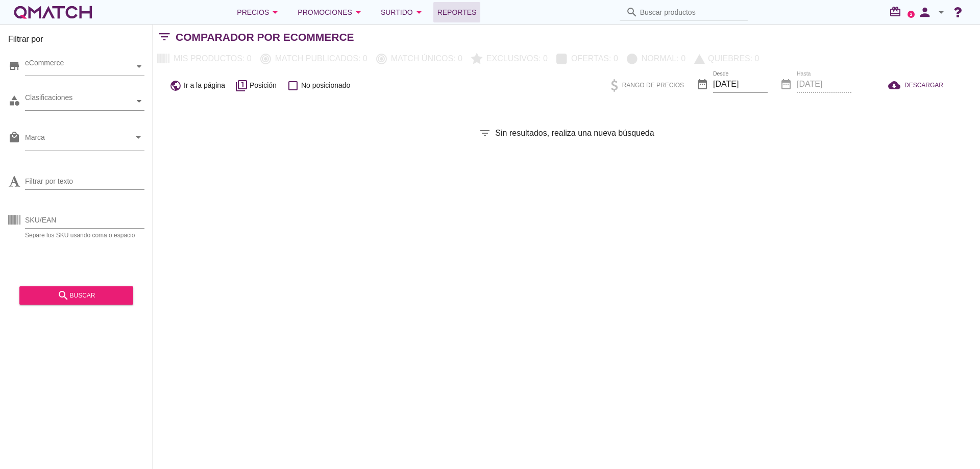 Image resolution: width=980 pixels, height=469 pixels. What do you see at coordinates (911, 13) in the screenshot?
I see `text: 2` at bounding box center [911, 13].